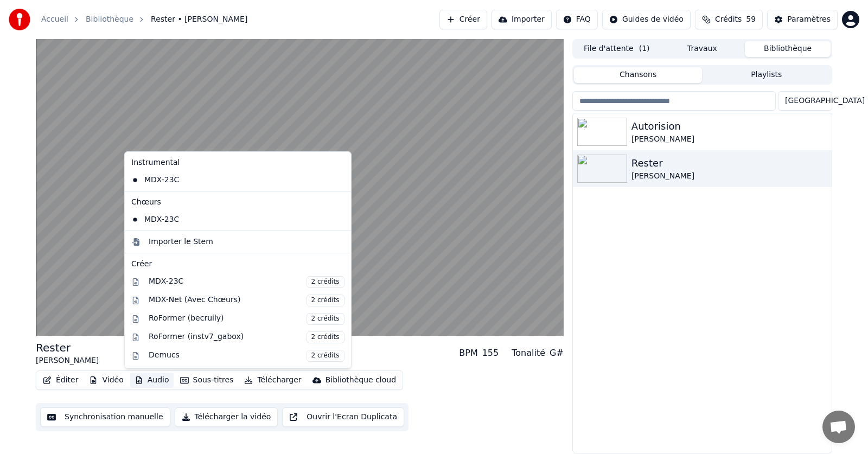 The height and width of the screenshot is (454, 868). I want to click on div: RoFormer (instv7_gabox), so click(246, 337).